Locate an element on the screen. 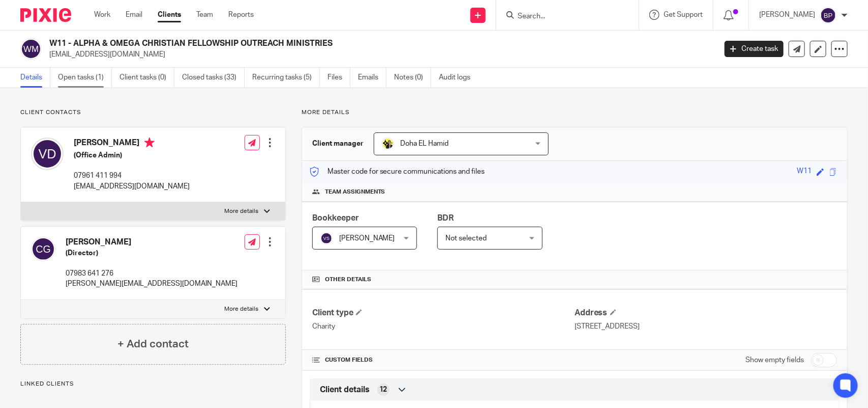 This screenshot has height=408, width=868. h4: Client type is located at coordinates (444, 313).